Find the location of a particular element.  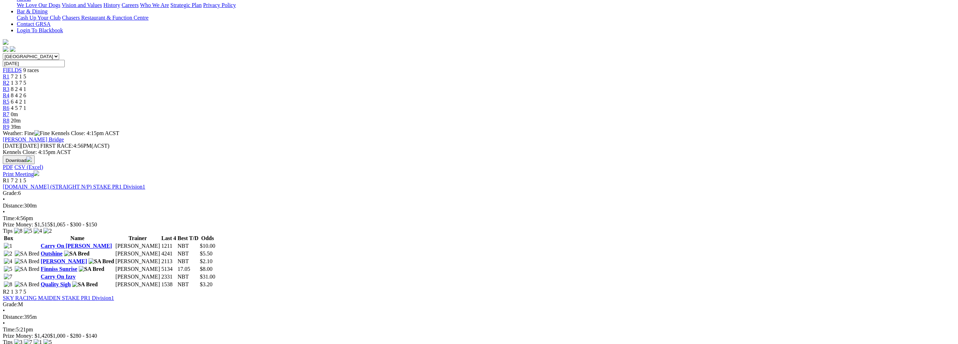

span: $1,000 - $280 - $140 is located at coordinates (73, 336).